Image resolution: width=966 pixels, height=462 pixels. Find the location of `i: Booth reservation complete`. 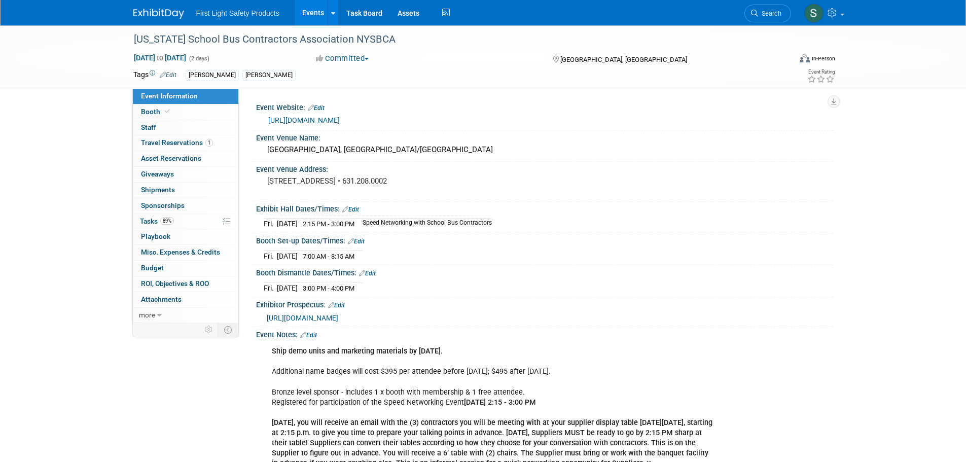

i: Booth reservation complete is located at coordinates (167, 111).